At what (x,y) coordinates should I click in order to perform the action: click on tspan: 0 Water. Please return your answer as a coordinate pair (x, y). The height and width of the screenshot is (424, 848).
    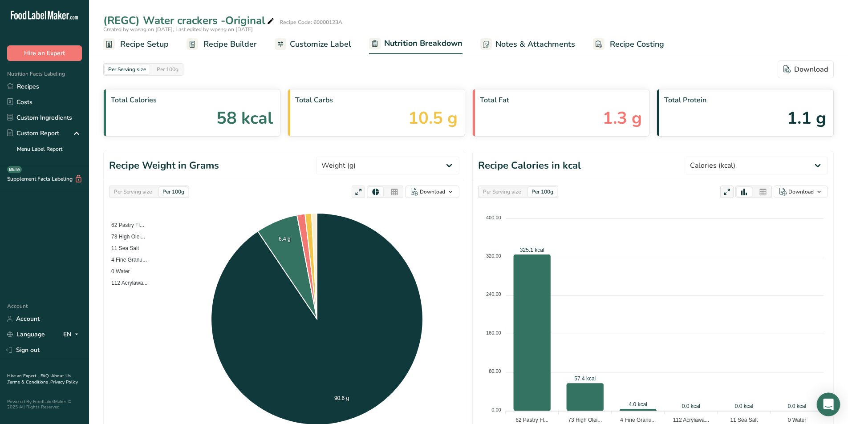
    Looking at the image, I should click on (797, 420).